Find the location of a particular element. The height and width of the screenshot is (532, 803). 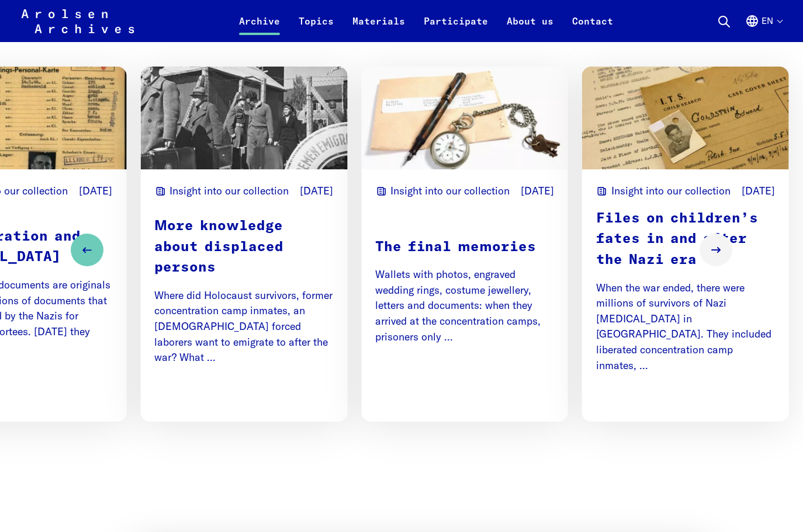

button: Next slide is located at coordinates (716, 250).